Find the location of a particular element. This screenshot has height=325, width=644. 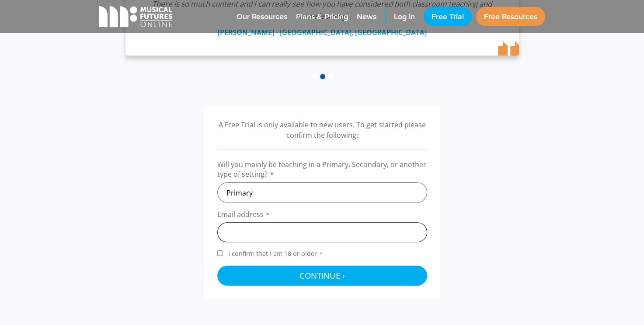

button: Continue › is located at coordinates (322, 276).